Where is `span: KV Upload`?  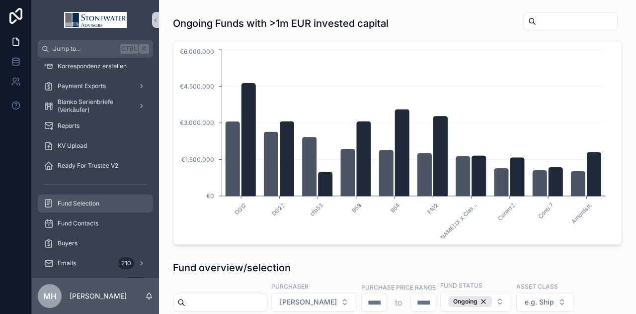
span: KV Upload is located at coordinates (72, 146).